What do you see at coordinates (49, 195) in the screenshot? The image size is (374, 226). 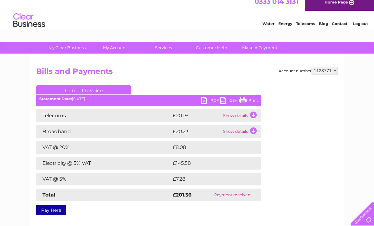 I see `strong: Total` at bounding box center [49, 195].